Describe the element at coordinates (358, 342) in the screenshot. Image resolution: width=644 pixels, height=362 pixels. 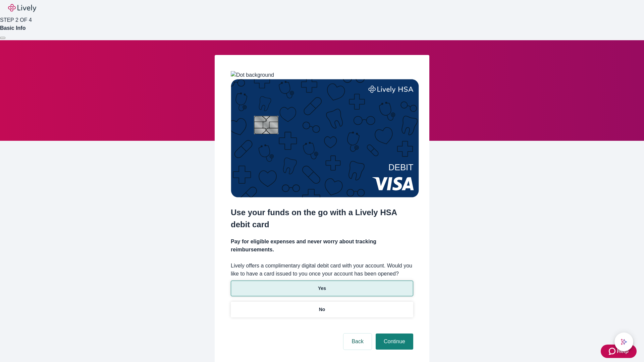
I see `button: Back` at that location.